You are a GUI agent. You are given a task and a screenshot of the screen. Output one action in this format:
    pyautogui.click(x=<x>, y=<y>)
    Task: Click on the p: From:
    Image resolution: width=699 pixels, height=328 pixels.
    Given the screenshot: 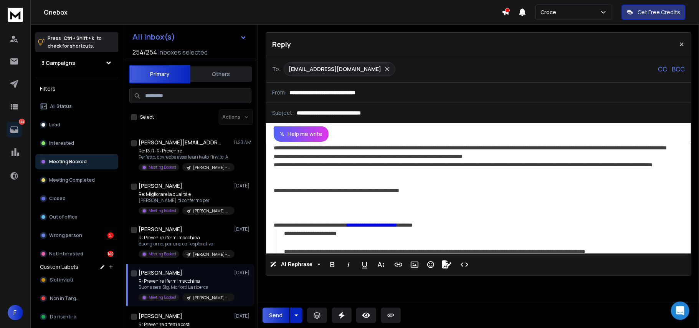 What is the action you would take?
    pyautogui.click(x=279, y=93)
    